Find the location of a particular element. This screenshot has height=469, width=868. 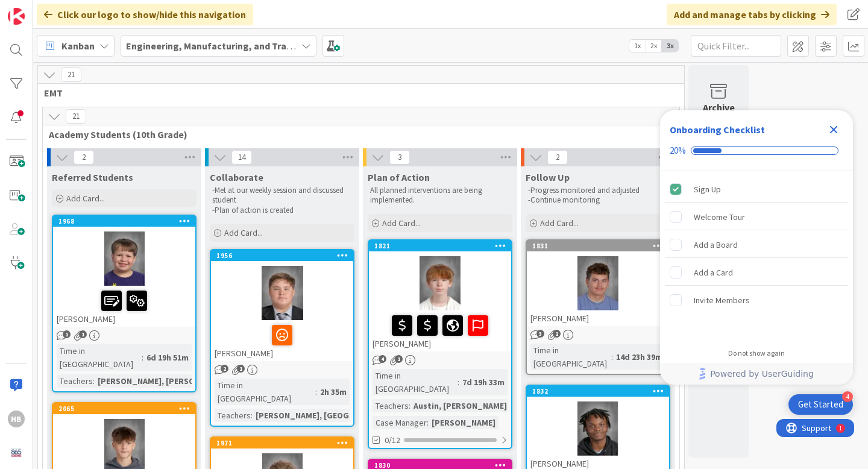

div: Add a Board is incomplete. is located at coordinates (757, 245).